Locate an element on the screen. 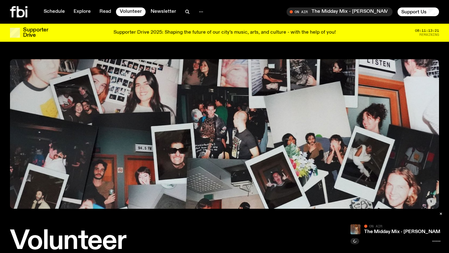  p: Supporter Drive 2025: Shaping the future of our city’s music, arts, and culture - with the help o... is located at coordinates (224, 33).